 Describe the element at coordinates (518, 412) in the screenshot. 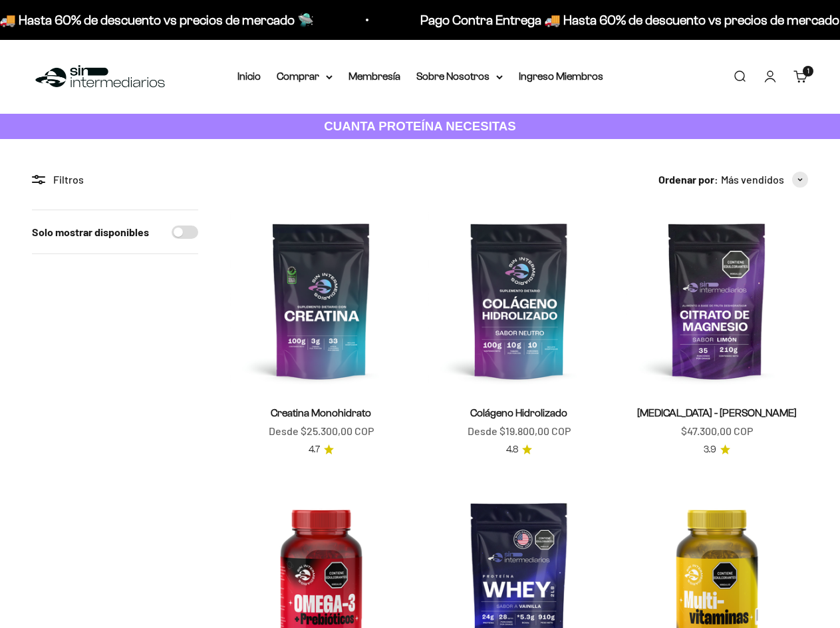

I see `a: Colágeno Hidrolizado` at that location.